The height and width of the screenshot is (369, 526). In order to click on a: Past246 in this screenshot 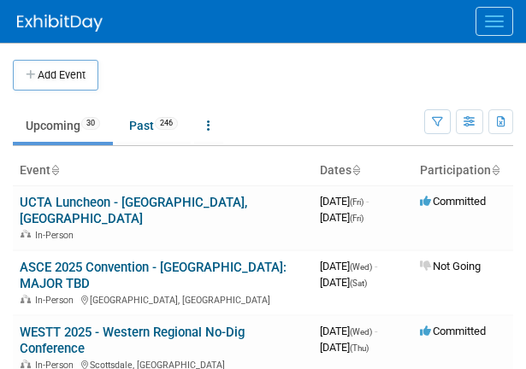, I will do `click(153, 126)`.